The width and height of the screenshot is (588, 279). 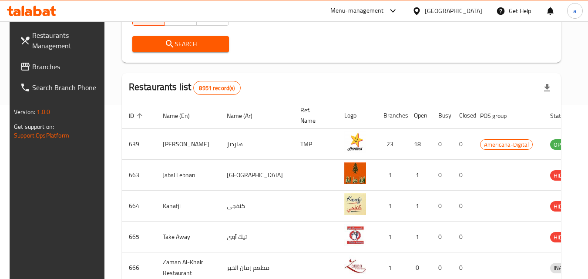 What do you see at coordinates (61, 67) in the screenshot?
I see `a: Branches` at bounding box center [61, 67].